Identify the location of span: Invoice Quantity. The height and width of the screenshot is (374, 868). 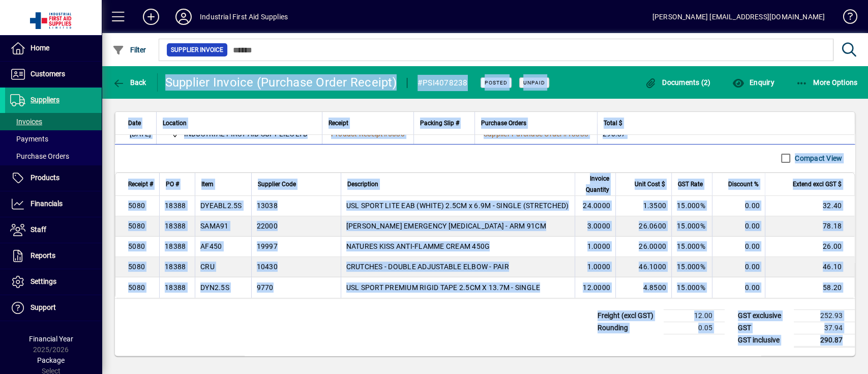
(595, 184).